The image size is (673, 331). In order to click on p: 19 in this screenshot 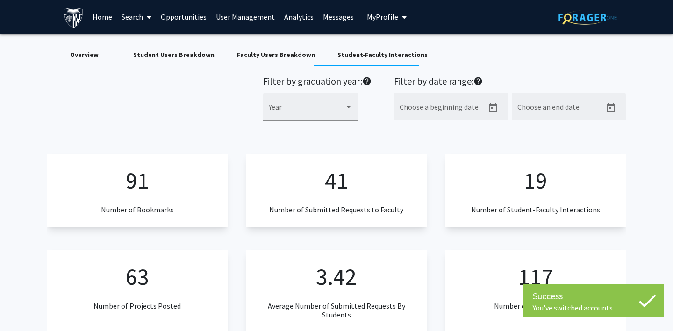, I will do `click(535, 180)`.